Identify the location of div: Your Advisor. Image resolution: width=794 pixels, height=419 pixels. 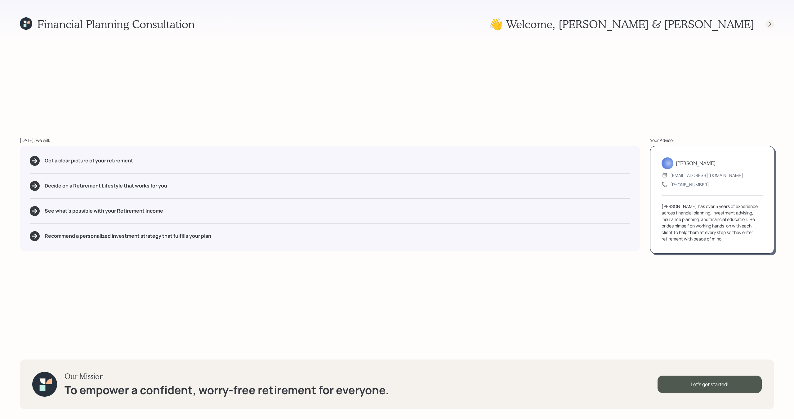
(712, 140).